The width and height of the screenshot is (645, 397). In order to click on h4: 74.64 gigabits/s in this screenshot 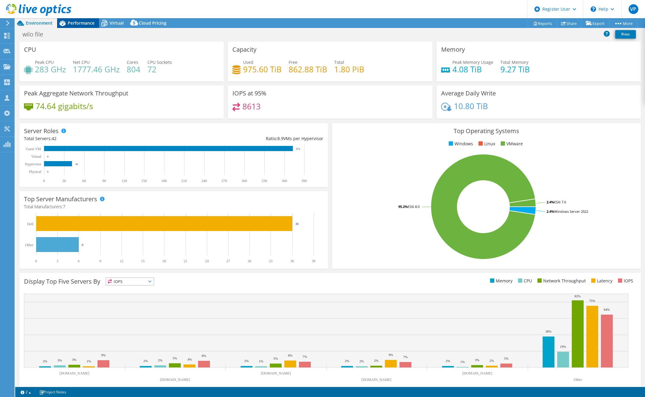, I will do `click(64, 106)`.